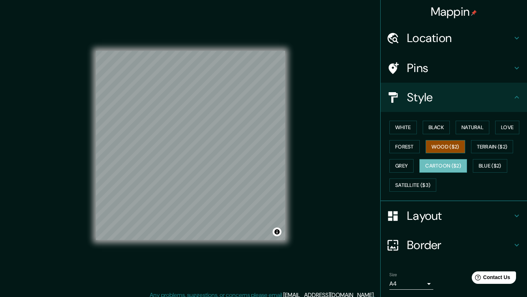 Image resolution: width=527 pixels, height=297 pixels. What do you see at coordinates (472, 127) in the screenshot?
I see `button: Natural` at bounding box center [472, 127].